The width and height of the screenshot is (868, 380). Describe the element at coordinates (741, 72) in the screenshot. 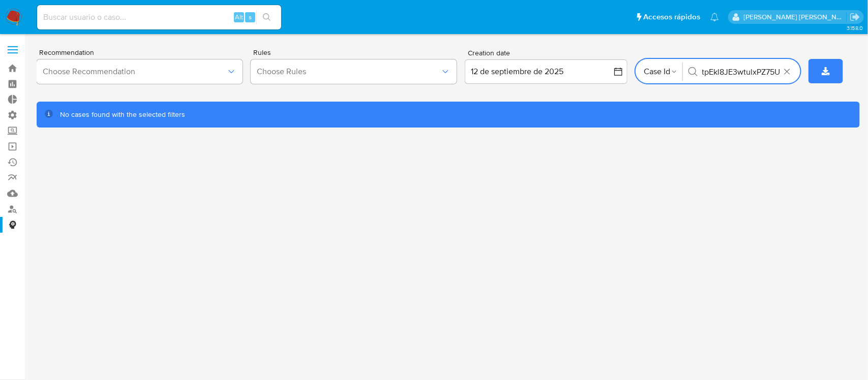

I see `input: Buscar` at that location.